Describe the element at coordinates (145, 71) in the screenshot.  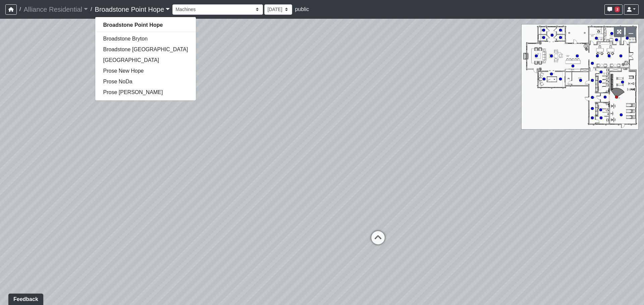
I see `a: Prose New Hope` at that location.